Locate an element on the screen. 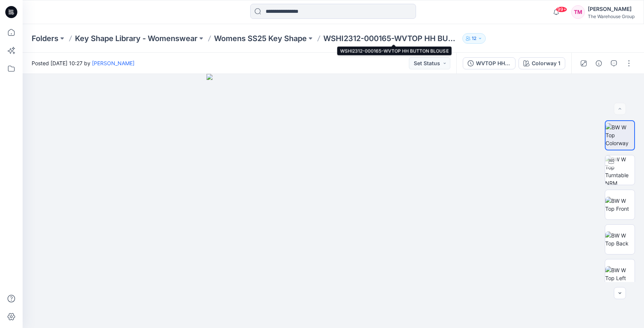 This screenshot has width=644, height=328. img: eyJhbGciOiJIUzI1NiIsImtpZCI6IjAiLCJzbHQiOiJzZXMiLCJ0eXAiOiJKV1QifQ.eyJkYXRhIjp7InR5cGUiOiJzdG9yYW... is located at coordinates (333, 201).